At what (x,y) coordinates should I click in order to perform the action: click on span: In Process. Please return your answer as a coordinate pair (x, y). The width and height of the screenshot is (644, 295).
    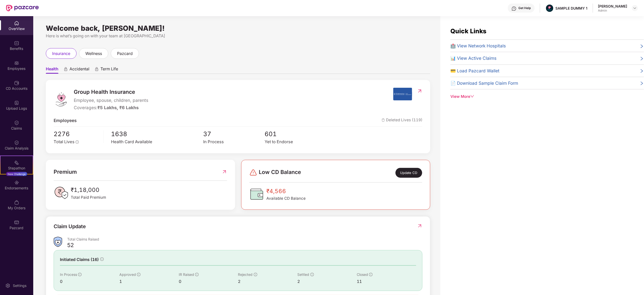
    Looking at the image, I should click on (69, 274).